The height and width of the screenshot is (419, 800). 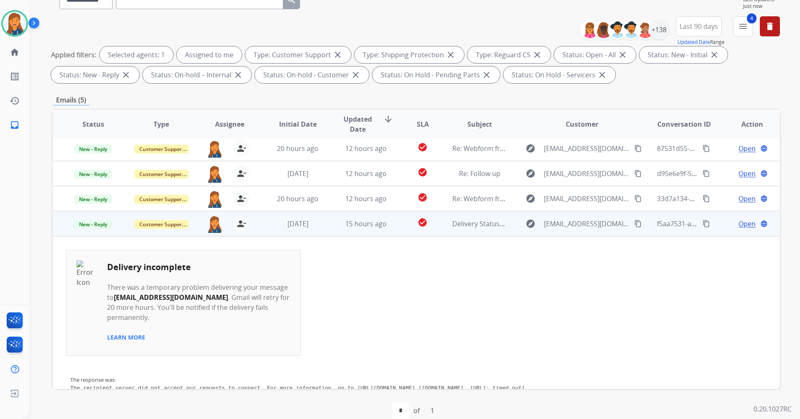 I want to click on div: of, so click(x=416, y=411).